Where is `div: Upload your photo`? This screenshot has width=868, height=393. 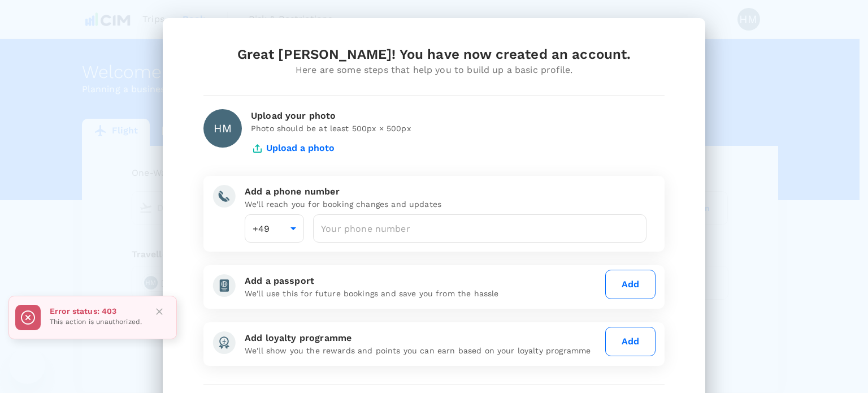
div: Upload your photo is located at coordinates (458, 116).